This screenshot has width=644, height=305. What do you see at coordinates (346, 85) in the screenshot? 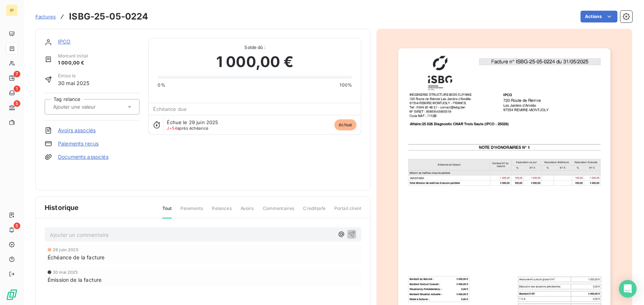
I see `span: 100%` at bounding box center [346, 85].